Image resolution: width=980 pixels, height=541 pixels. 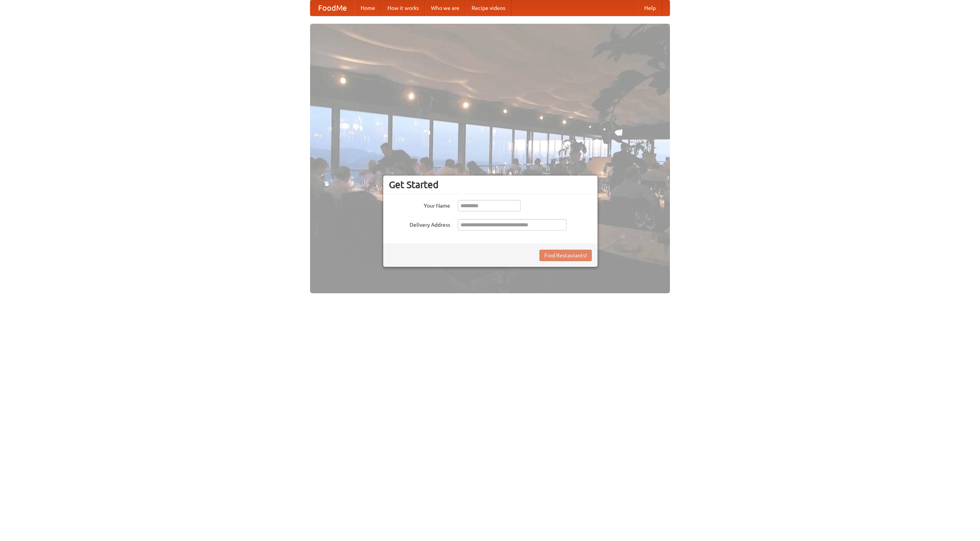 I want to click on a: FoodMe, so click(x=332, y=8).